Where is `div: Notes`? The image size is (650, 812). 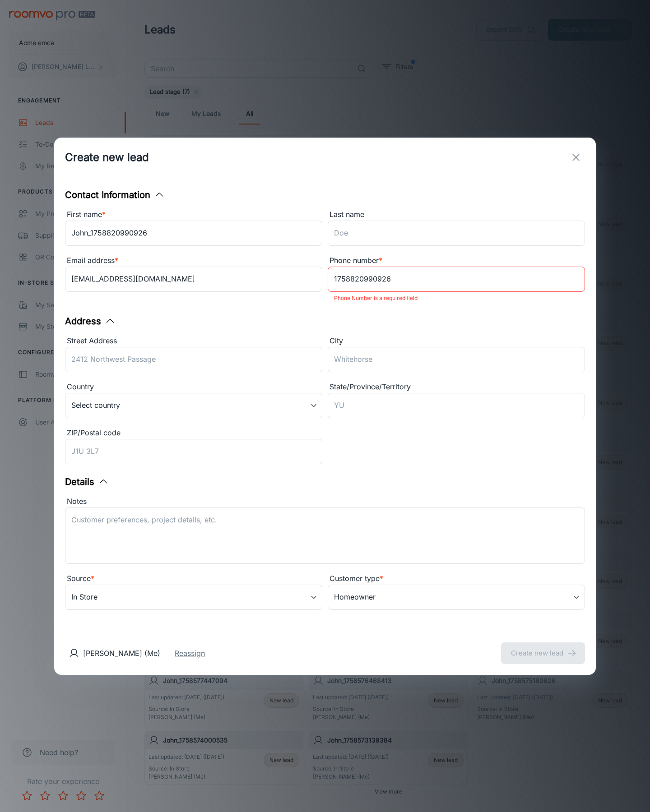
div: Notes is located at coordinates (325, 502).